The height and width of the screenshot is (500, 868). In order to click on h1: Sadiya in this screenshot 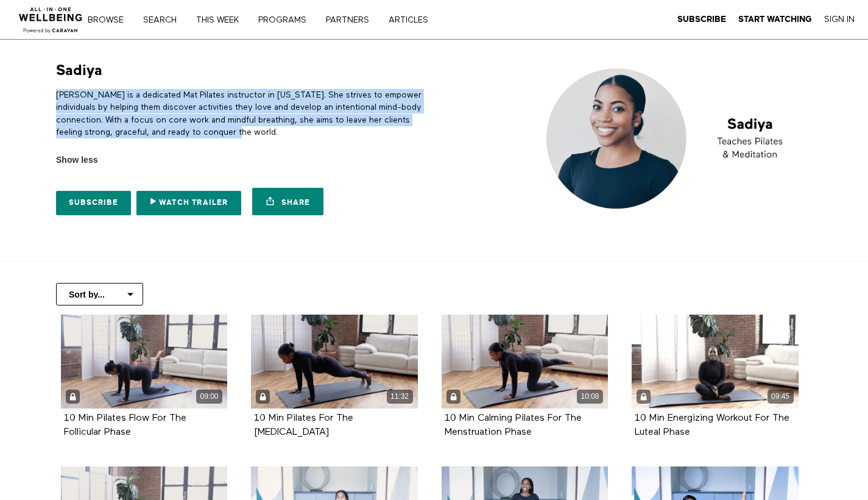, I will do `click(80, 70)`.